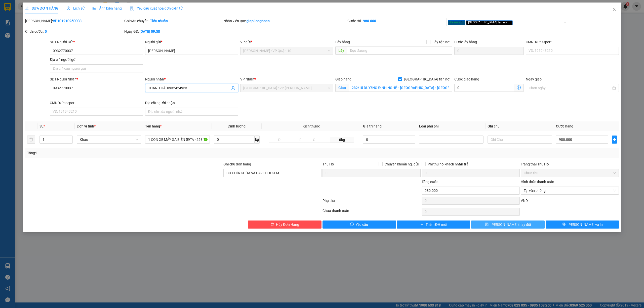  Describe the element at coordinates (342, 140) in the screenshot. I see `span: 0kg` at that location.